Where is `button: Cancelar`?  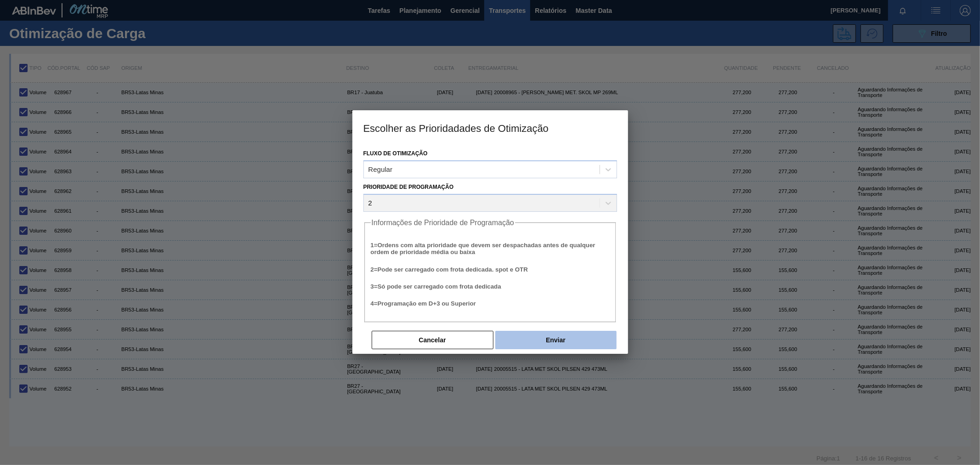
button: Cancelar is located at coordinates (432, 340).